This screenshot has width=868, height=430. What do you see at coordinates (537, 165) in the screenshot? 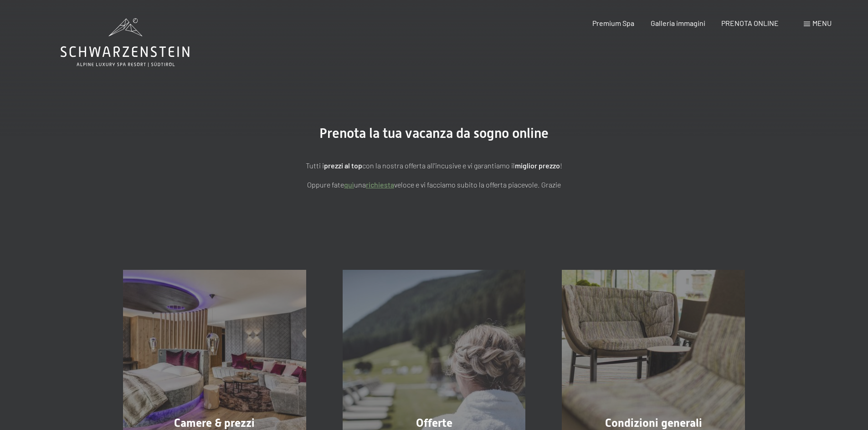
I see `strong: miglior prezzo` at bounding box center [537, 165].